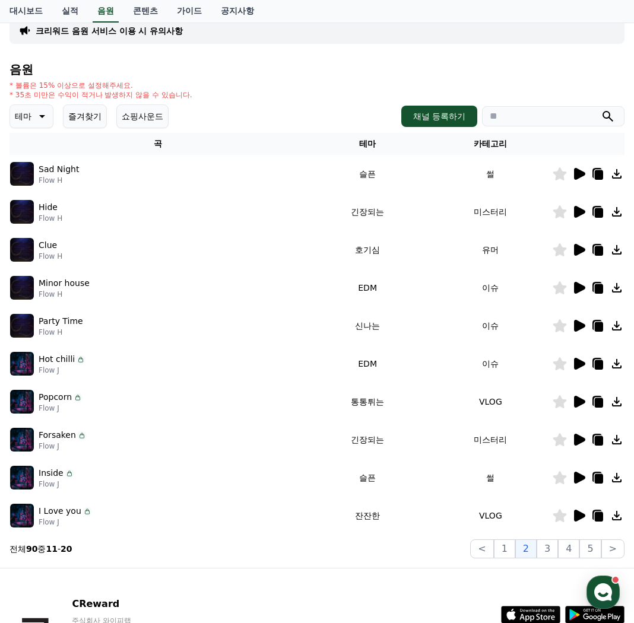 This screenshot has height=623, width=634. What do you see at coordinates (59, 169) in the screenshot?
I see `p: Sad Night` at bounding box center [59, 169].